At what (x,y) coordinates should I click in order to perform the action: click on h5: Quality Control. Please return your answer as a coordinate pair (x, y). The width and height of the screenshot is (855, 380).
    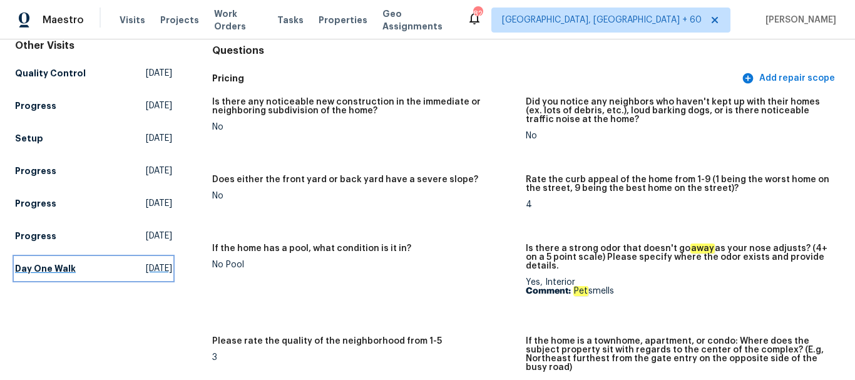
    Looking at the image, I should click on (50, 73).